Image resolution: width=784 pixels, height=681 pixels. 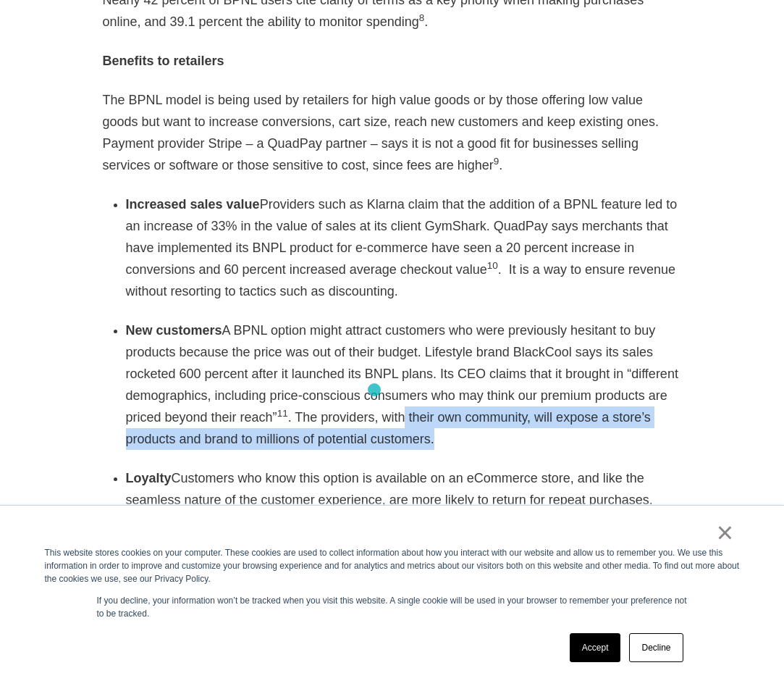 What do you see at coordinates (148, 478) in the screenshot?
I see `strong: Loyalty` at bounding box center [148, 478].